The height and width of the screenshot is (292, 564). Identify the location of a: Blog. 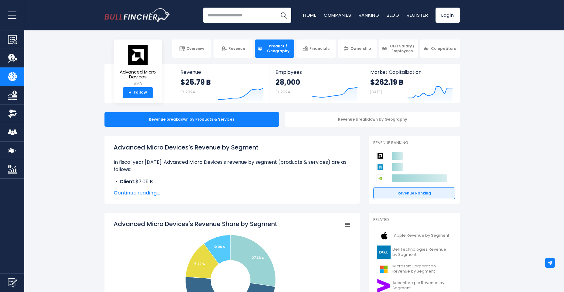
(393, 15).